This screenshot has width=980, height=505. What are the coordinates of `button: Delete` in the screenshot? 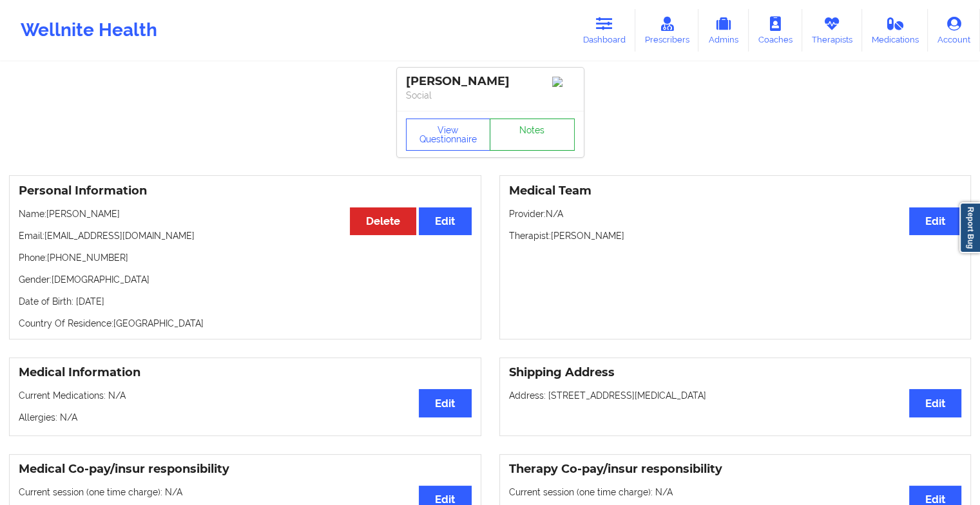 It's located at (383, 221).